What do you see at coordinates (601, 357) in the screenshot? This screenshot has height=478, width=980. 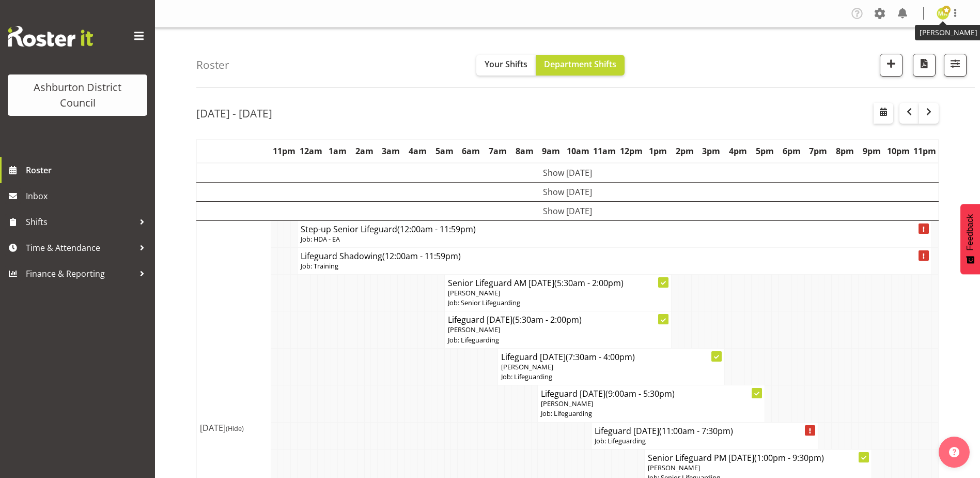 I see `span: (7:30am - 4:00pm)` at bounding box center [601, 357].